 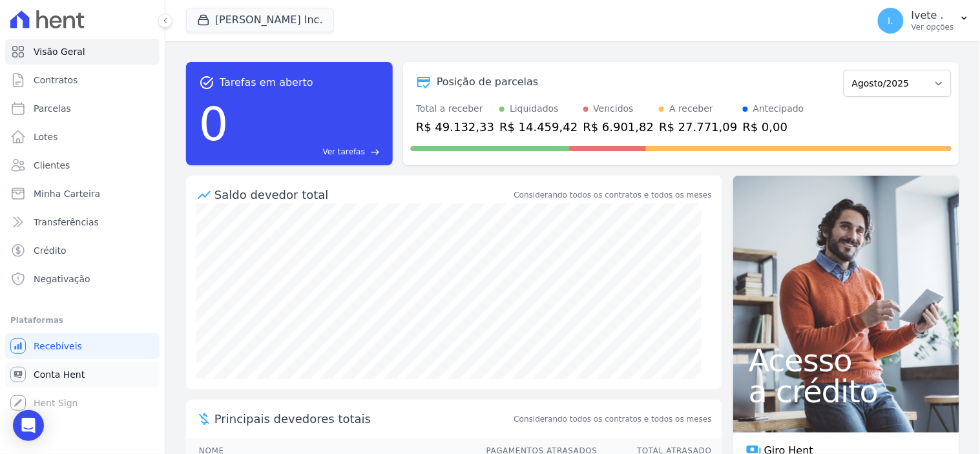 What do you see at coordinates (891, 21) in the screenshot?
I see `span: I.` at bounding box center [891, 21].